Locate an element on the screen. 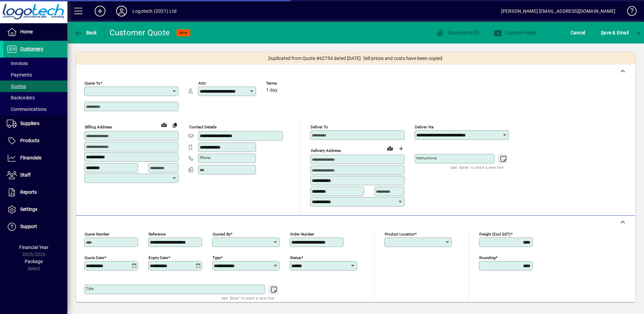 The width and height of the screenshot is (644, 314). mat-label: Attn is located at coordinates (202, 83).